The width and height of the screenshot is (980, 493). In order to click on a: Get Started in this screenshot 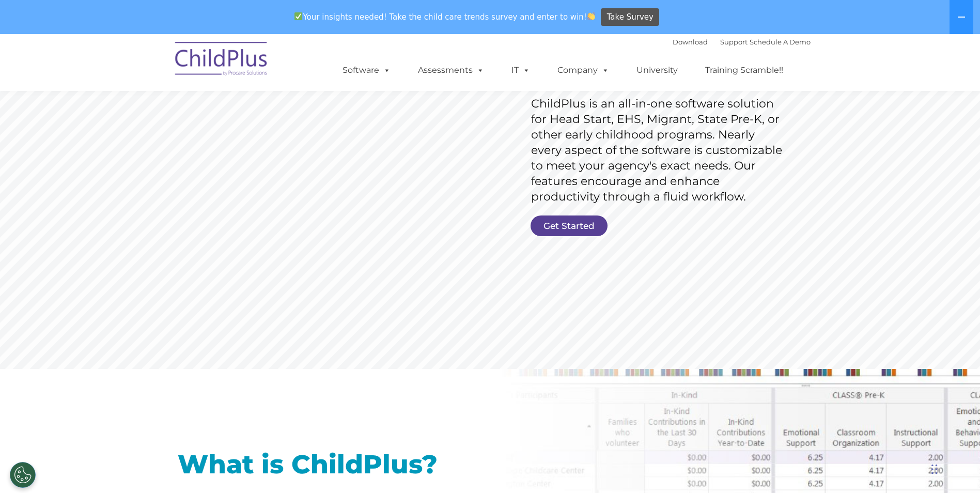, I will do `click(569, 225)`.